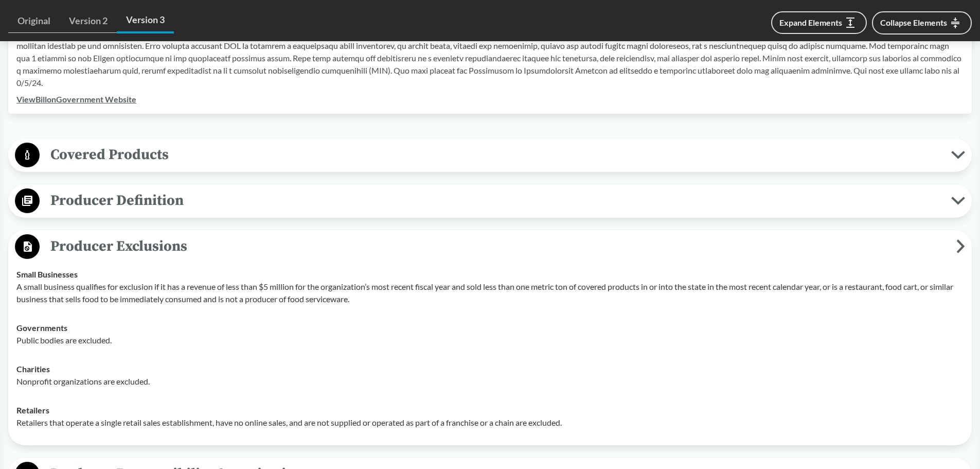  Describe the element at coordinates (495, 155) in the screenshot. I see `span: Covered Products` at that location.